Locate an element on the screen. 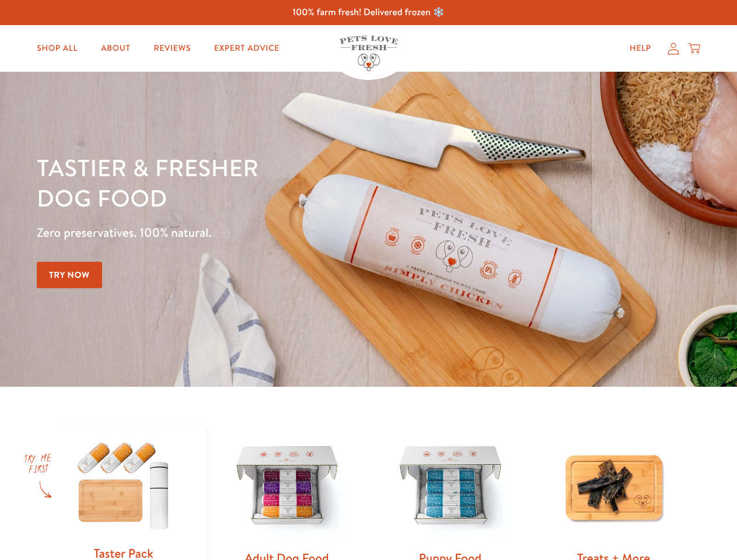 The image size is (737, 560). a: Expert Advice is located at coordinates (247, 48).